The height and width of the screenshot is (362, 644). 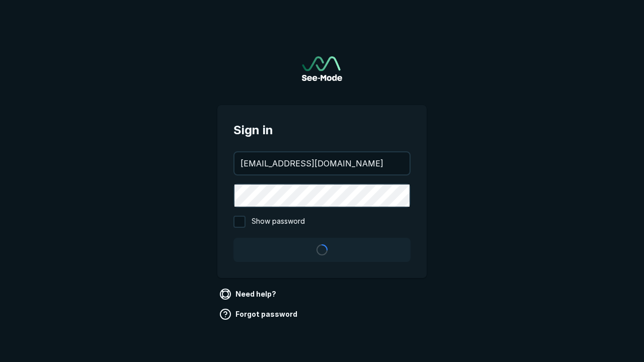 I want to click on a: Go to sign in, so click(x=322, y=68).